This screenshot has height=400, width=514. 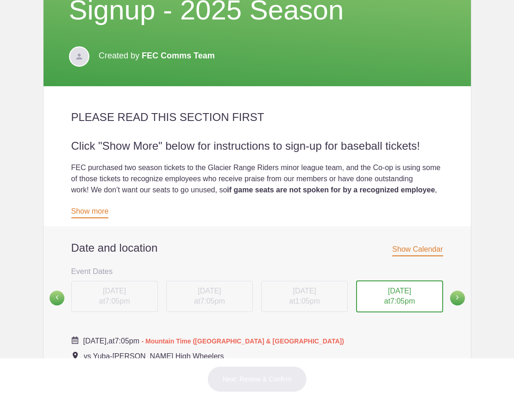 What do you see at coordinates (90, 213) in the screenshot?
I see `a: Show more` at bounding box center [90, 213].